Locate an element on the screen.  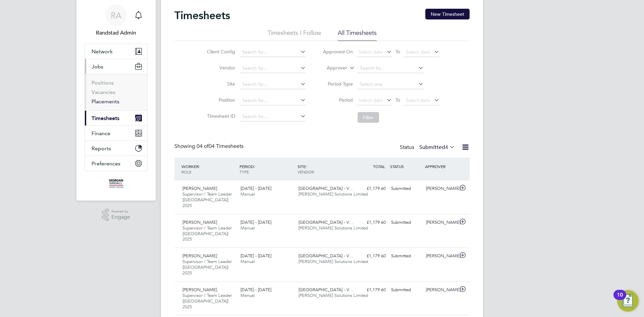
span: Finance is located at coordinates (101, 133).